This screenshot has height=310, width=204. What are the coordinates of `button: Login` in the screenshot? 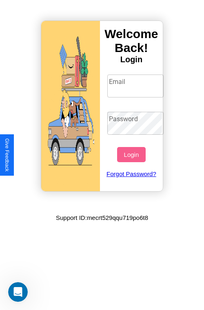 It's located at (131, 154).